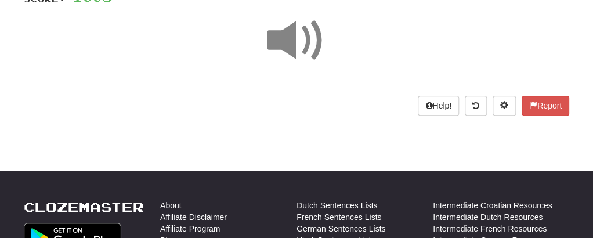 The width and height of the screenshot is (593, 238). Describe the element at coordinates (193, 217) in the screenshot. I see `a: Affiliate Disclaimer` at that location.